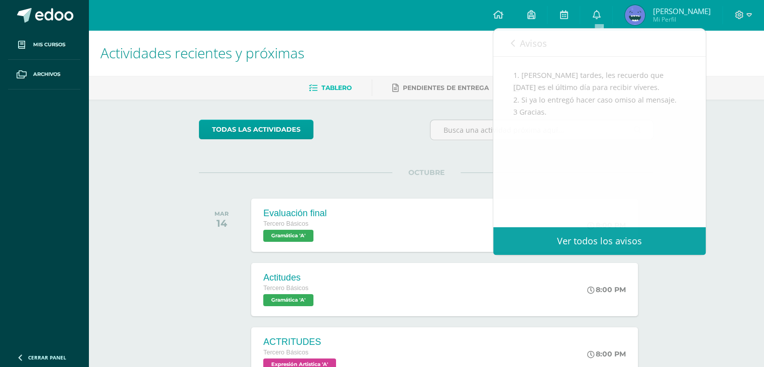 The height and width of the screenshot is (367, 764). Describe the element at coordinates (635, 15) in the screenshot. I see `img: f29068a96d38c0014f51558e264e4ec7.png` at that location.